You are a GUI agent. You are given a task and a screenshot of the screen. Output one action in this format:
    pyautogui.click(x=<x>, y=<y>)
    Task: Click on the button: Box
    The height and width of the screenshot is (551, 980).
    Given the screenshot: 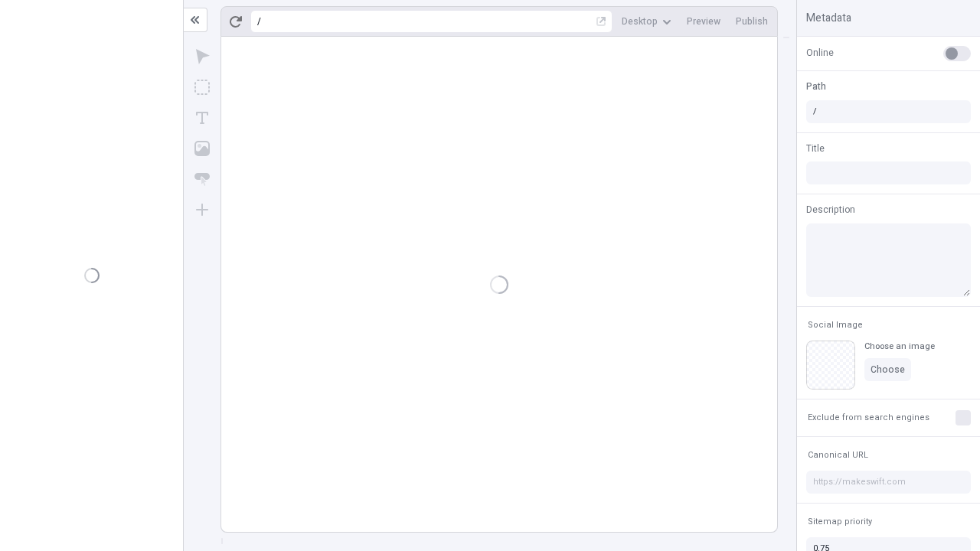 What is the action you would take?
    pyautogui.click(x=202, y=87)
    